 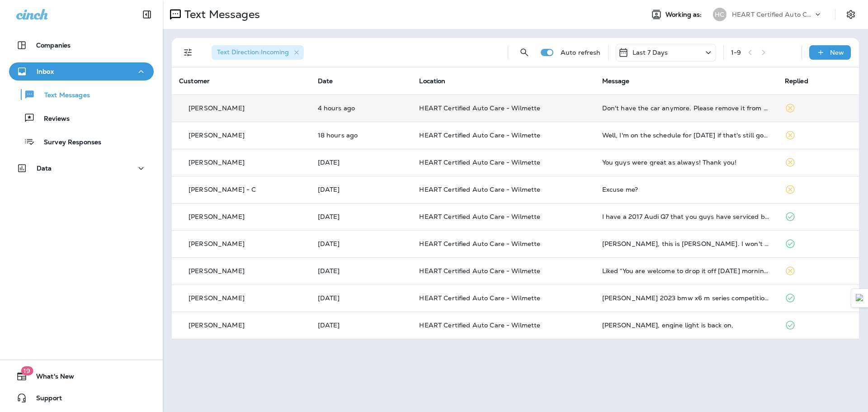 What do you see at coordinates (581, 53) in the screenshot?
I see `p: Auto refresh` at bounding box center [581, 53].